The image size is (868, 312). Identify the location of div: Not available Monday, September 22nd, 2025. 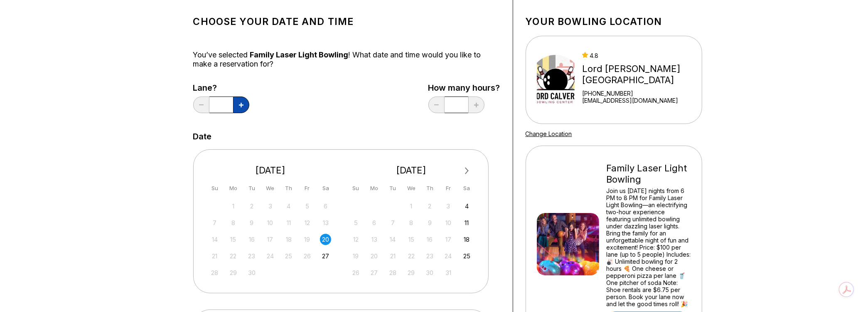
(233, 256).